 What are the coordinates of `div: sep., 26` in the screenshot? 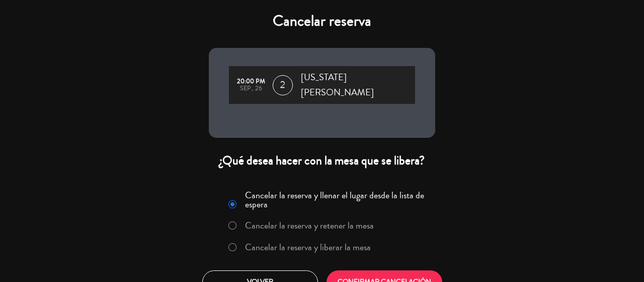 It's located at (250, 89).